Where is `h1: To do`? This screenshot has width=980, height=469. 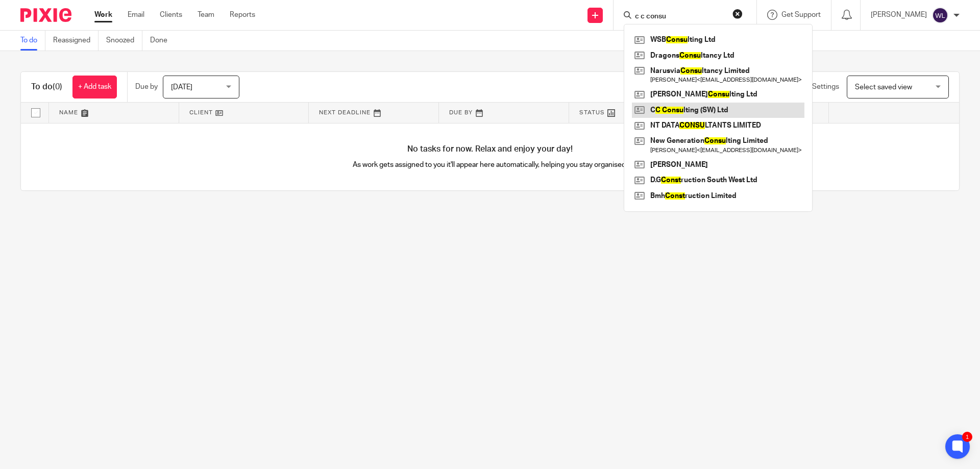 h1: To do is located at coordinates (46, 87).